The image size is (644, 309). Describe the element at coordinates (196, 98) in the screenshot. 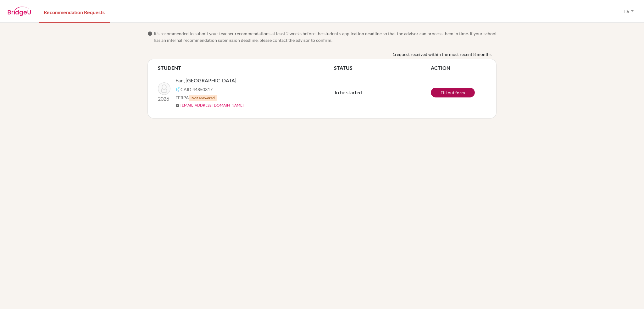

I see `span: FERPA` at that location.